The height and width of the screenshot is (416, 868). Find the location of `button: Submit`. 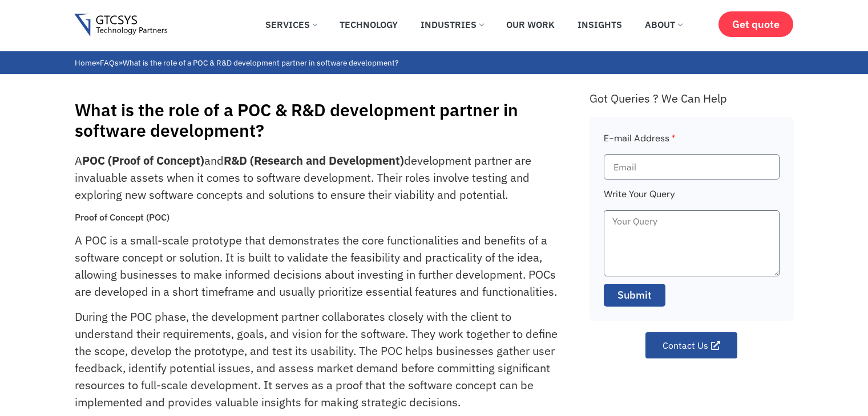

button: Submit is located at coordinates (635, 295).